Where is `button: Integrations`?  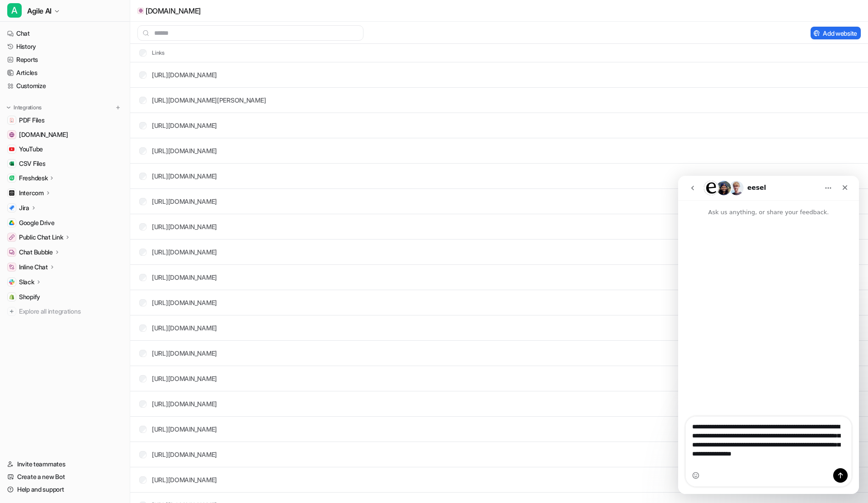
button: Integrations is located at coordinates (24, 108).